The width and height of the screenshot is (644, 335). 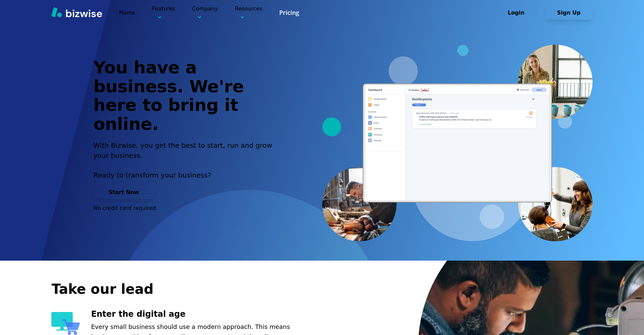 I want to click on p: Company, so click(x=205, y=12).